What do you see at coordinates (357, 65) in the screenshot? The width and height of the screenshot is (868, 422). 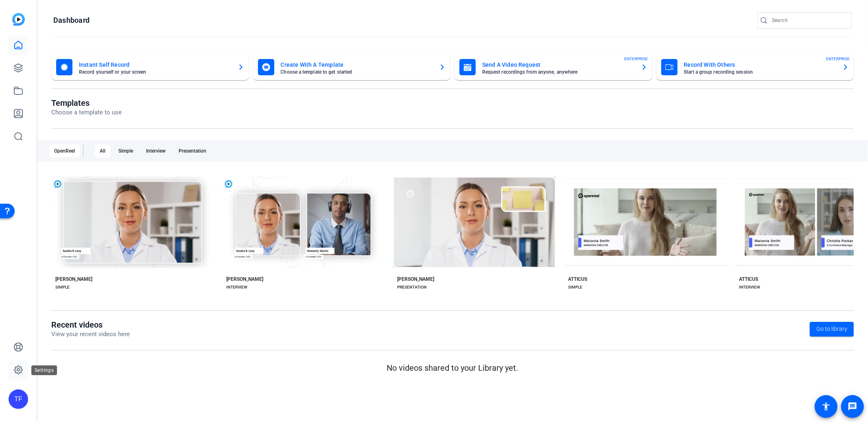 I see `mat-card-title: Create With A Template` at bounding box center [357, 65].